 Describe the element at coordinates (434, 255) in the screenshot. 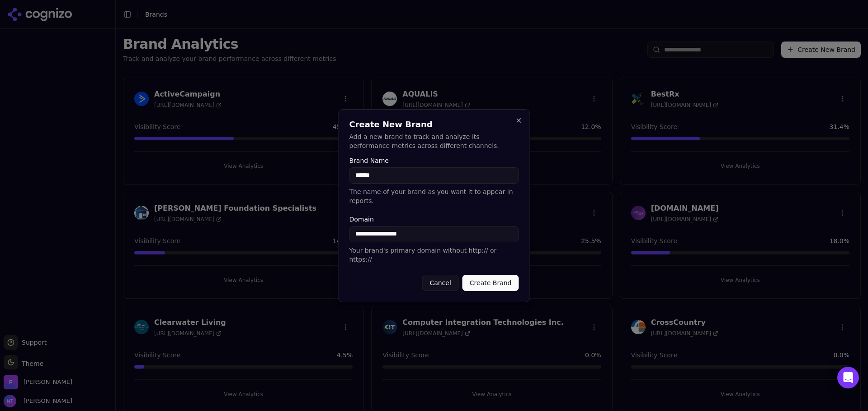

I see `p: Your brand's primary domain without http:// or https://` at that location.